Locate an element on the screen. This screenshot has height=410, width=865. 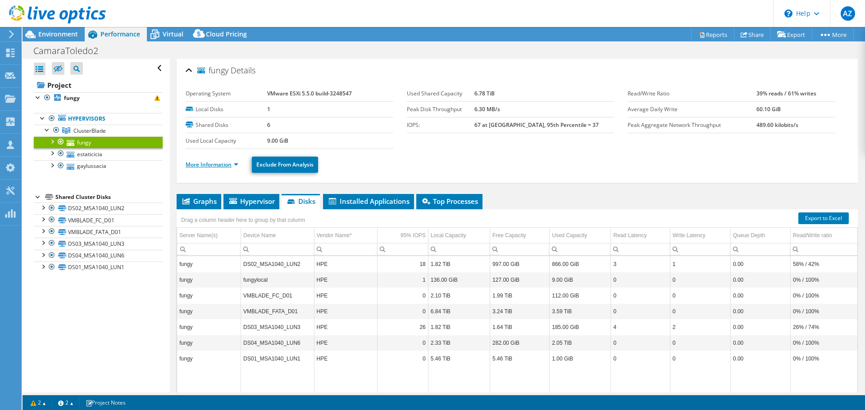
span: Details is located at coordinates (243, 70).